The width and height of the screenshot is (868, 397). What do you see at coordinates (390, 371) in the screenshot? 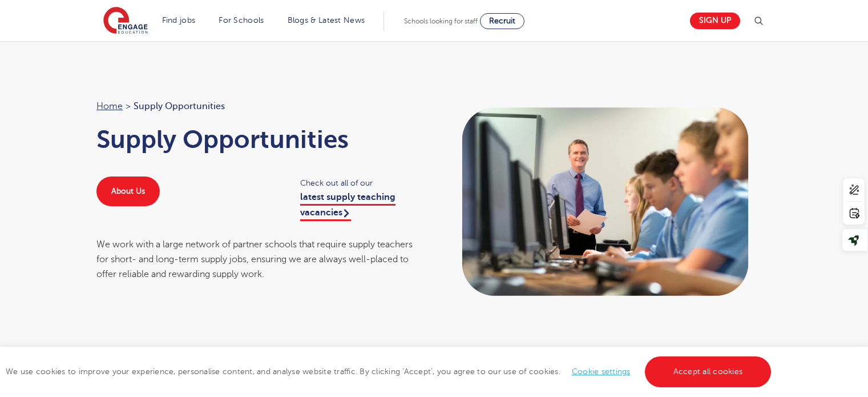
I see `span: We use cookies to improve your experience, personalise content, and analyse website traffic. By c...` at bounding box center [390, 371].